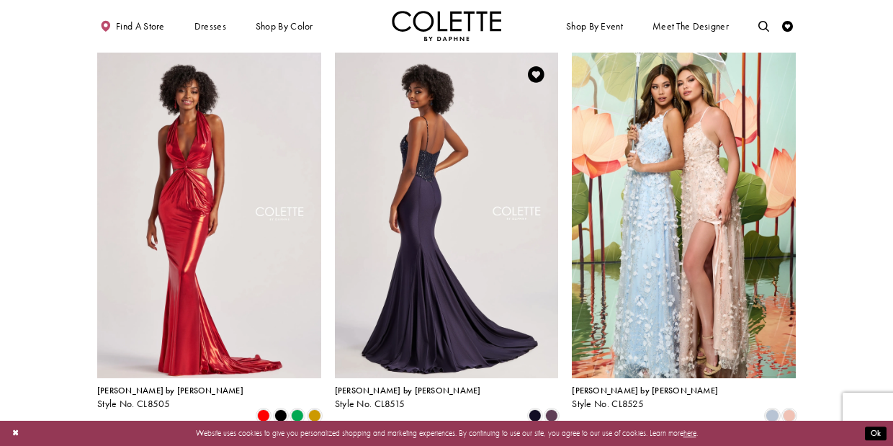 The image size is (893, 446). Describe the element at coordinates (763, 26) in the screenshot. I see `a: Toggle search` at that location.